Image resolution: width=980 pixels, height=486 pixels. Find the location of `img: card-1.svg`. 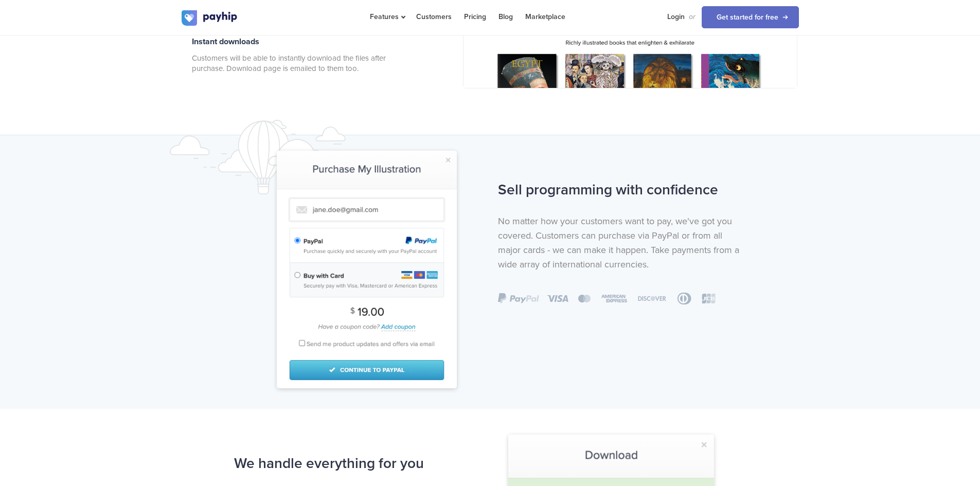

img: card-1.svg is located at coordinates (558, 298).